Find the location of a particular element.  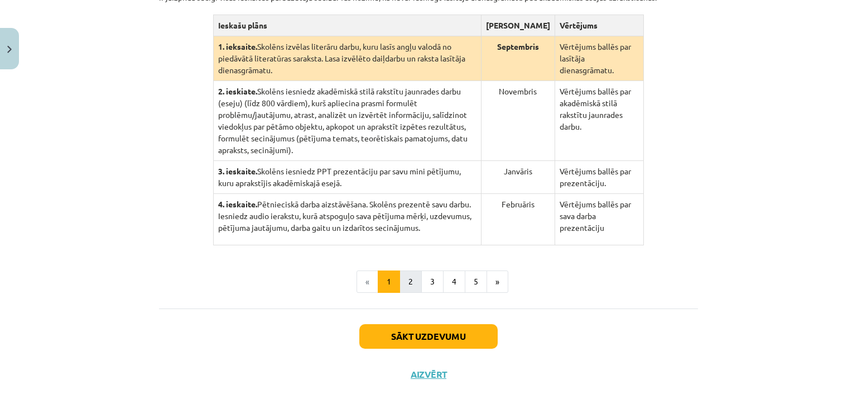

td: Novembris is located at coordinates (518, 121).